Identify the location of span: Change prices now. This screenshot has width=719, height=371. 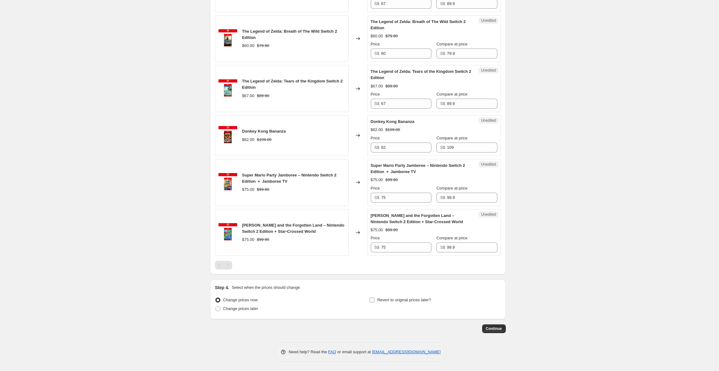
(240, 300).